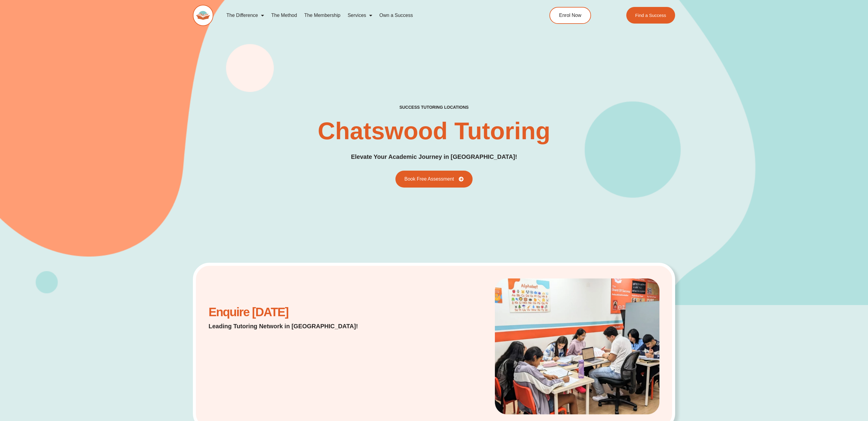 This screenshot has height=421, width=868. What do you see at coordinates (430, 179) in the screenshot?
I see `span: Book Free Assessment` at bounding box center [430, 179].